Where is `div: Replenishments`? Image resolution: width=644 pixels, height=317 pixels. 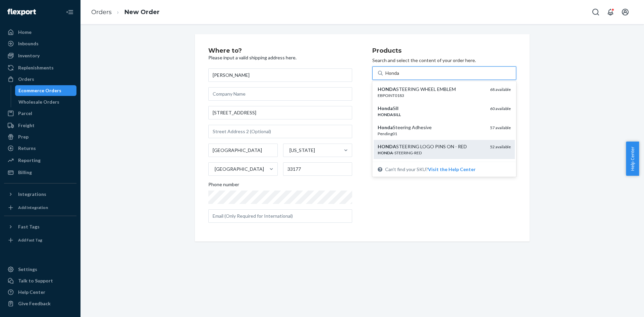
div: Replenishments is located at coordinates (36, 67).